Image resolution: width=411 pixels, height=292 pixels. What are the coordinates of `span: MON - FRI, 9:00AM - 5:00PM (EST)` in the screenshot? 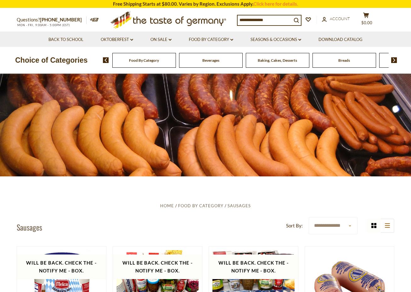 It's located at (43, 25).